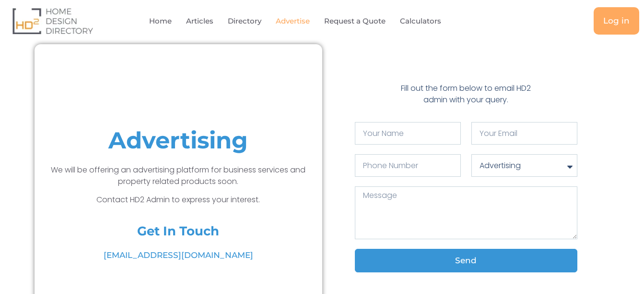  I want to click on a: Calculators, so click(420, 21).